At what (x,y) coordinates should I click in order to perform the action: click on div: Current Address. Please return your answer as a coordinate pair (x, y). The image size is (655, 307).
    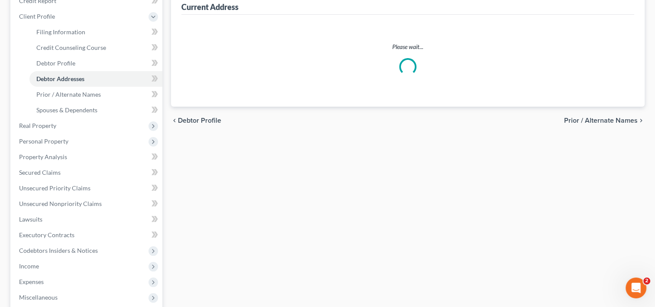
    Looking at the image, I should click on (210, 7).